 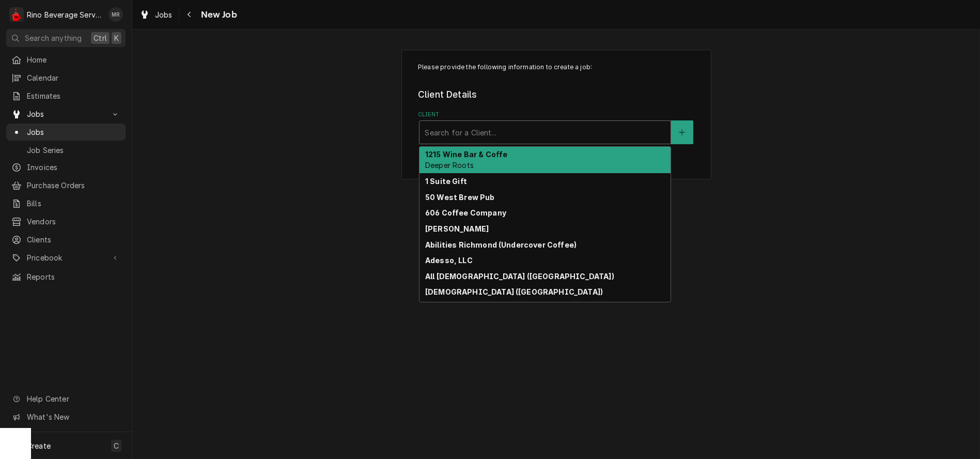 What do you see at coordinates (66, 398) in the screenshot?
I see `a: Go to Help Center` at bounding box center [66, 398].